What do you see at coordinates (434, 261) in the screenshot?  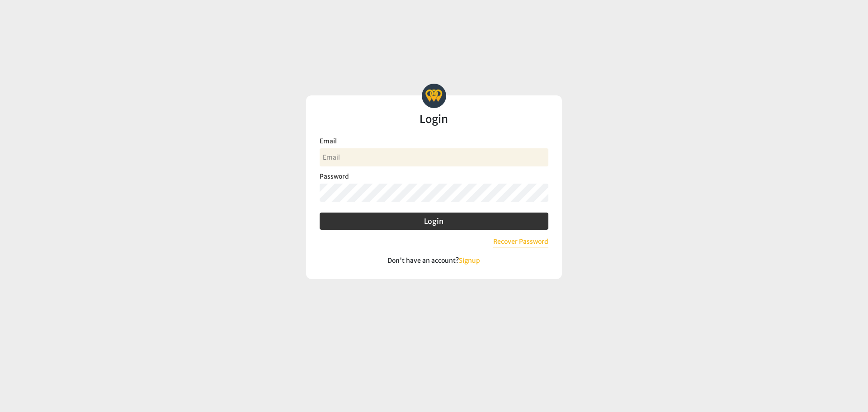 I see `p: Don't have an account?` at bounding box center [434, 261].